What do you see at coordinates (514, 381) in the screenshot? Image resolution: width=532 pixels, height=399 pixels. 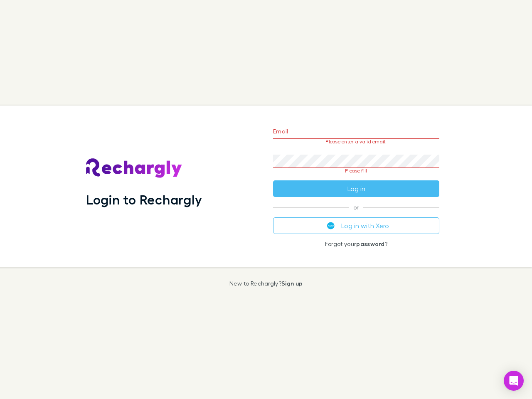 I see `div: Open Intercom Messenger` at bounding box center [514, 381].